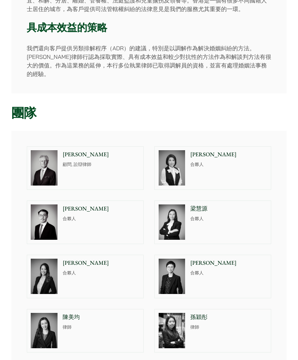 The width and height of the screenshot is (298, 360). Describe the element at coordinates (101, 165) in the screenshot. I see `p: 顧問, 訟辯律師` at that location.